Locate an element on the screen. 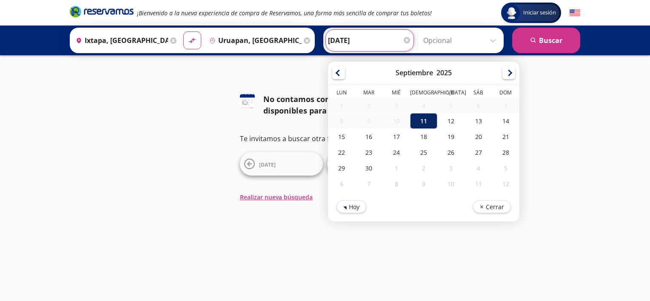  div: 01-Oct-25 is located at coordinates (397, 168).